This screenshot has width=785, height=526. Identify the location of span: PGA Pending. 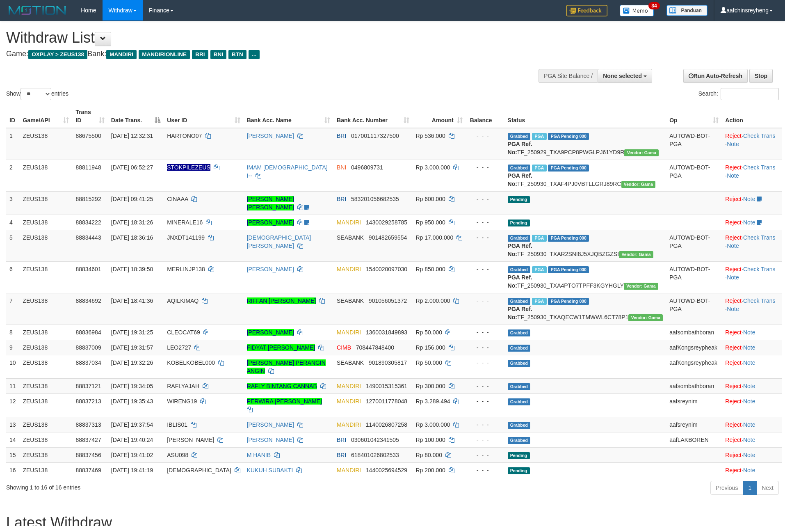
(568, 168).